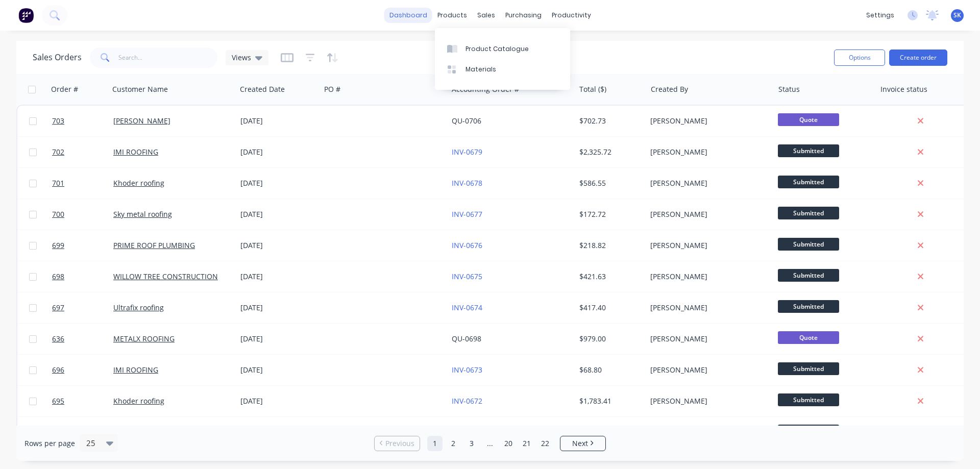  What do you see at coordinates (58, 277) in the screenshot?
I see `span: 698` at bounding box center [58, 277].